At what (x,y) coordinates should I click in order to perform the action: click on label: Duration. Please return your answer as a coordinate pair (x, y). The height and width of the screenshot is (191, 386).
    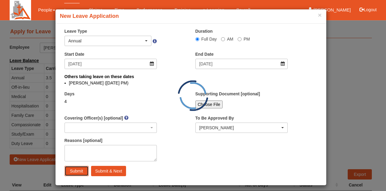
    Looking at the image, I should click on (204, 31).